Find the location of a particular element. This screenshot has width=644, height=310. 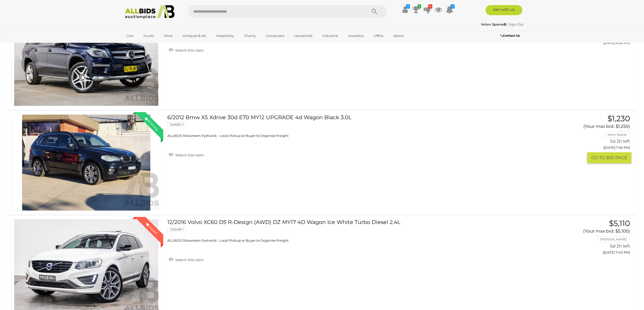

img: 54680-1a_ex.jpg is located at coordinates (86, 162).